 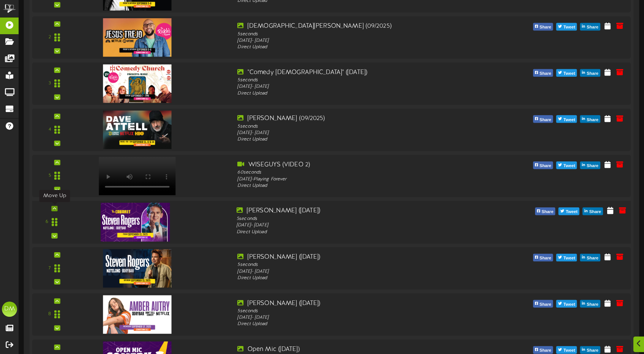 I want to click on img: 6efa3a40-7a32-4697-9a85-c1acd0436dd3.jpg, so click(x=137, y=314).